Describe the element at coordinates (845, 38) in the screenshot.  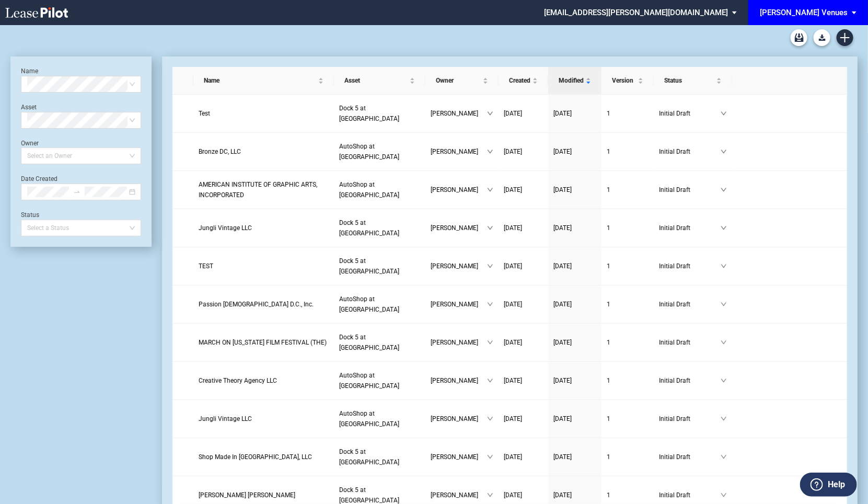
I see `a: Create new document` at that location.